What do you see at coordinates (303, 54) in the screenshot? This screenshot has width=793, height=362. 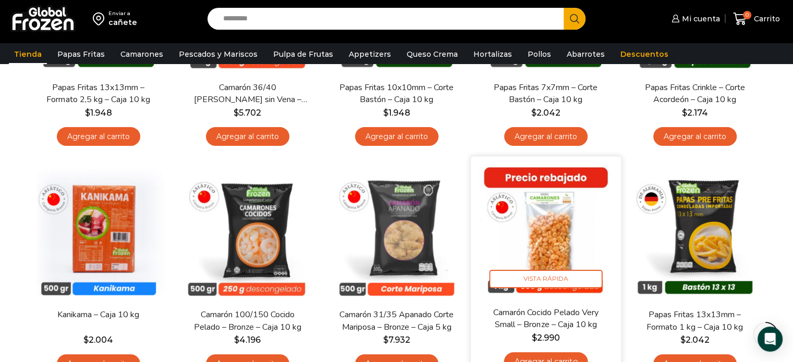 I see `a: Pulpa de Frutas` at bounding box center [303, 54].